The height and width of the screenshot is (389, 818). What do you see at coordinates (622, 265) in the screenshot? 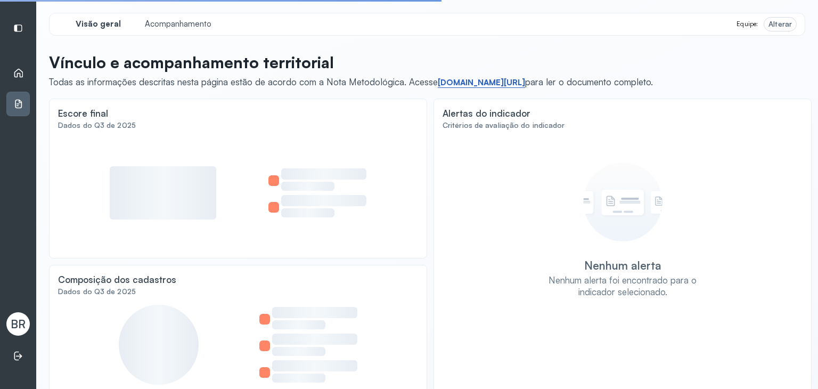
I see `div: Nenhum alerta` at bounding box center [622, 265].